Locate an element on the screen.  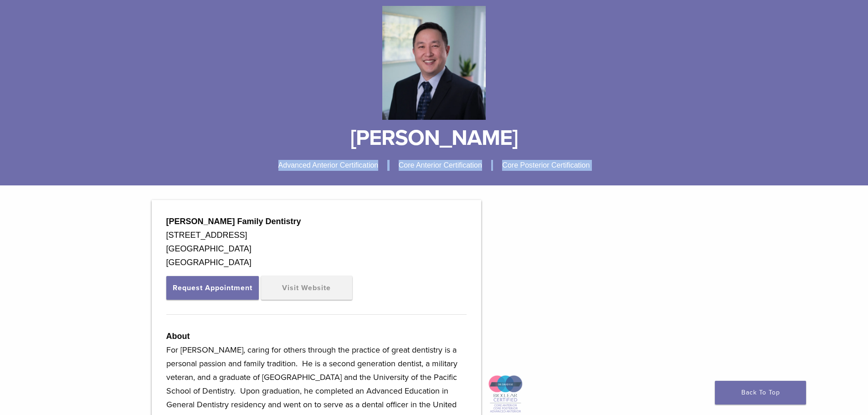
span: Advanced Anterior Certification is located at coordinates (329, 165).